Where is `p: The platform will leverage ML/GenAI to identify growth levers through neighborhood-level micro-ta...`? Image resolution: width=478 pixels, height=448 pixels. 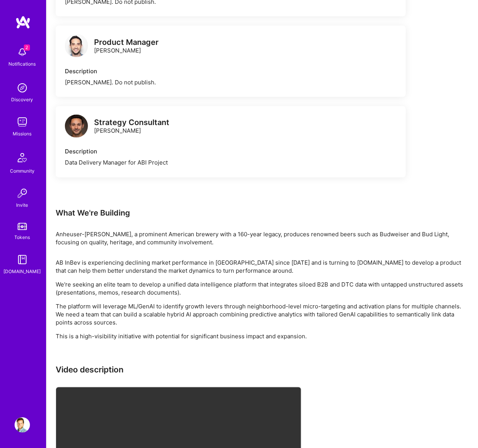 p: The platform will leverage ML/GenAI to identify growth levers through neighborhood-level micro-ta... is located at coordinates (262, 314).